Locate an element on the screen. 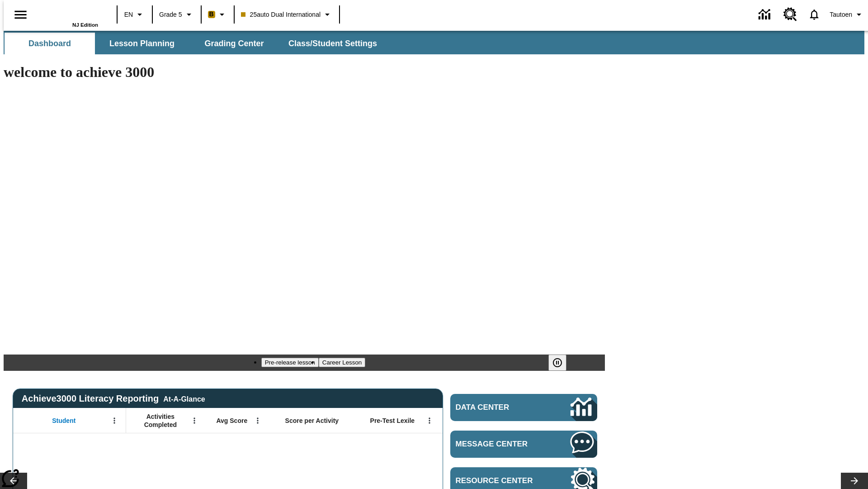 The height and width of the screenshot is (489, 868). button: Grading Center is located at coordinates (234, 44).